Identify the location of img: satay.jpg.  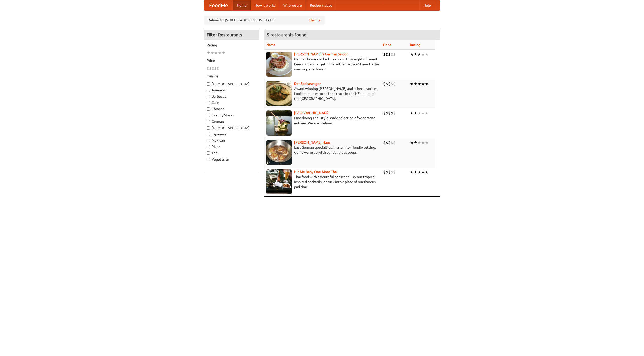
(279, 123).